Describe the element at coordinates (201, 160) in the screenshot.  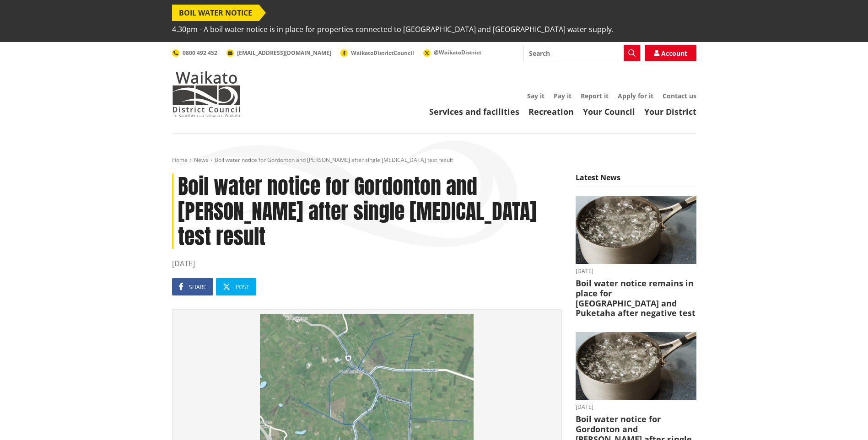
I see `a: News` at that location.